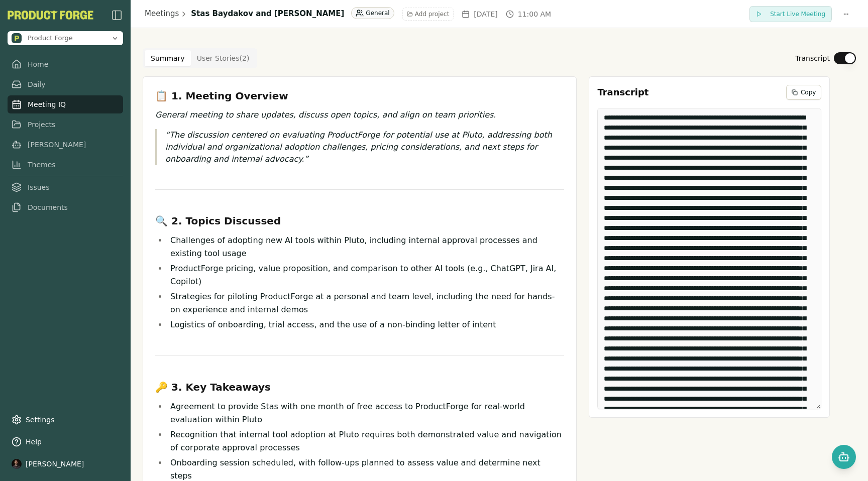 Image resolution: width=868 pixels, height=481 pixels. Describe the element at coordinates (365, 147) in the screenshot. I see `p: The discussion centered on evaluating ProductForge for potential use at Pluto, addressing both in...` at that location.